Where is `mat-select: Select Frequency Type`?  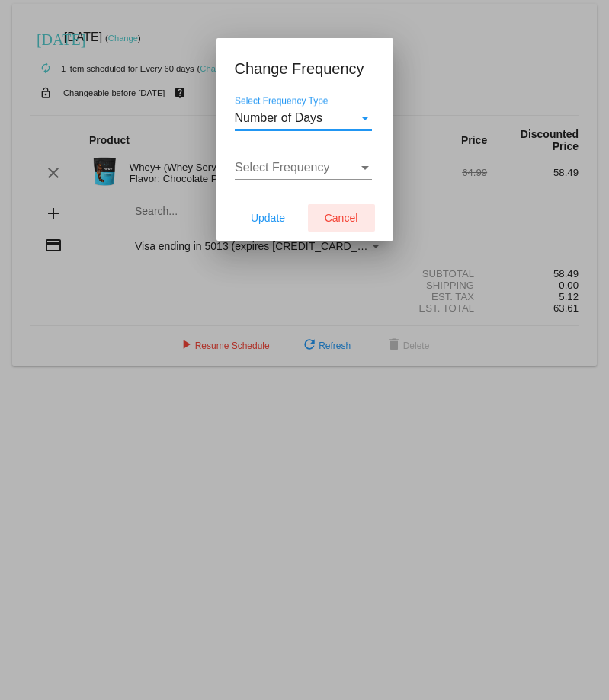
mat-select: Select Frequency Type is located at coordinates (303, 118).